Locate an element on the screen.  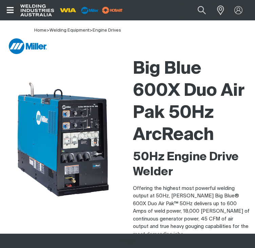
h2: 50Hz Engine Drive Welder is located at coordinates (192, 165).